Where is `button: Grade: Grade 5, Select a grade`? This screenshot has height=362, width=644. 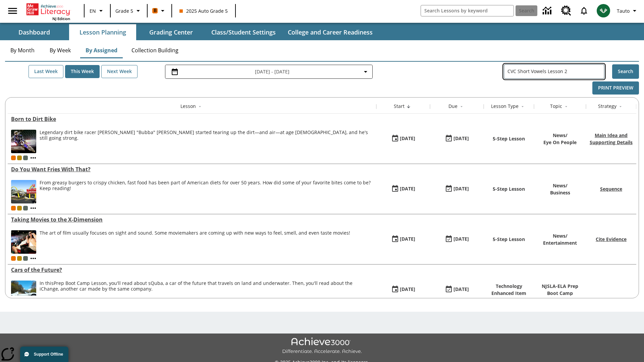 button: Grade: Grade 5, Select a grade is located at coordinates (129, 11).